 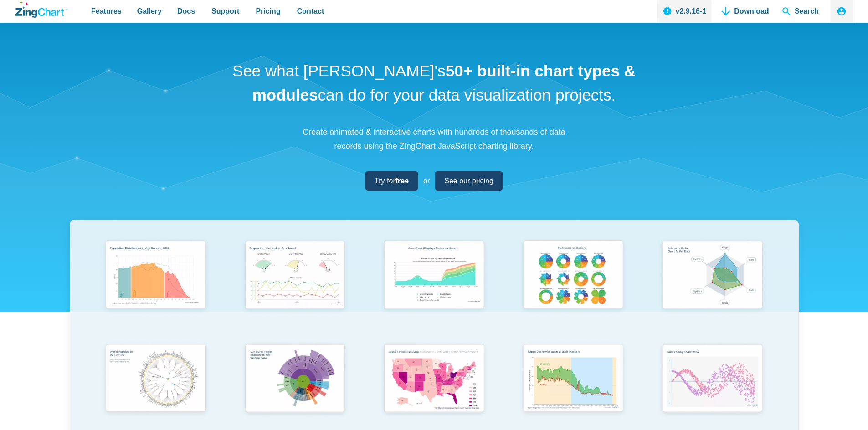 I want to click on strong: free, so click(x=402, y=181).